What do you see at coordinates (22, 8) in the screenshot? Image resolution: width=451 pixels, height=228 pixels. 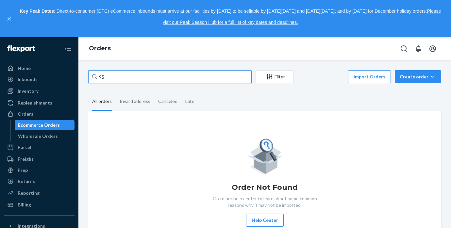 I see `span: Chat` at bounding box center [22, 8].